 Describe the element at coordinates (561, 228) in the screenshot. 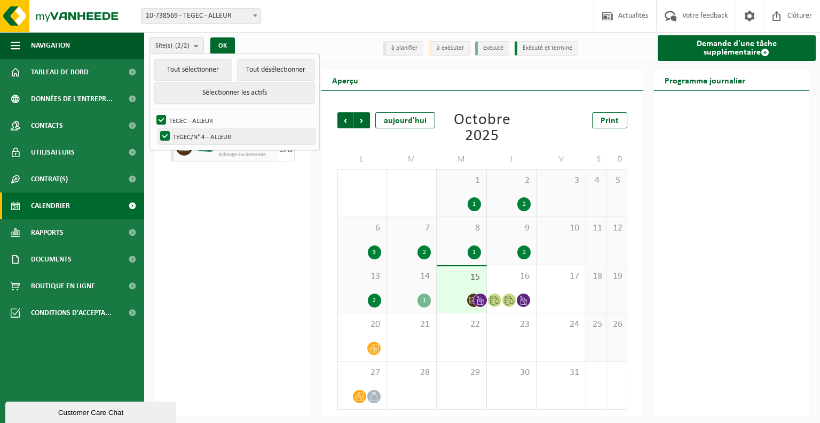

I see `span: 10` at that location.